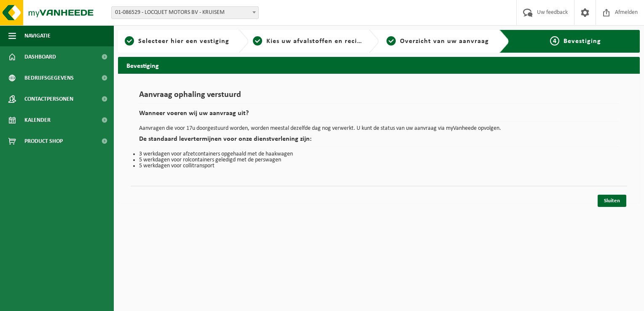  Describe the element at coordinates (391, 41) in the screenshot. I see `span: 3` at that location.